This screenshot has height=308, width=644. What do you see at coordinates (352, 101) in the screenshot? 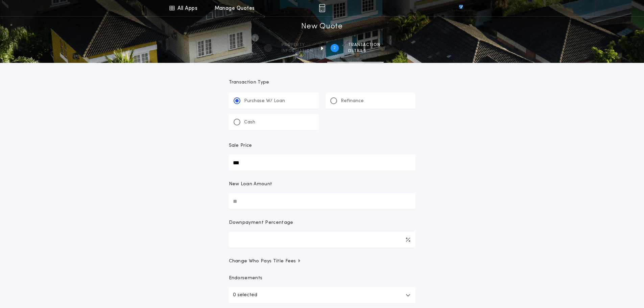
I see `p: Refinance` at bounding box center [352, 101].